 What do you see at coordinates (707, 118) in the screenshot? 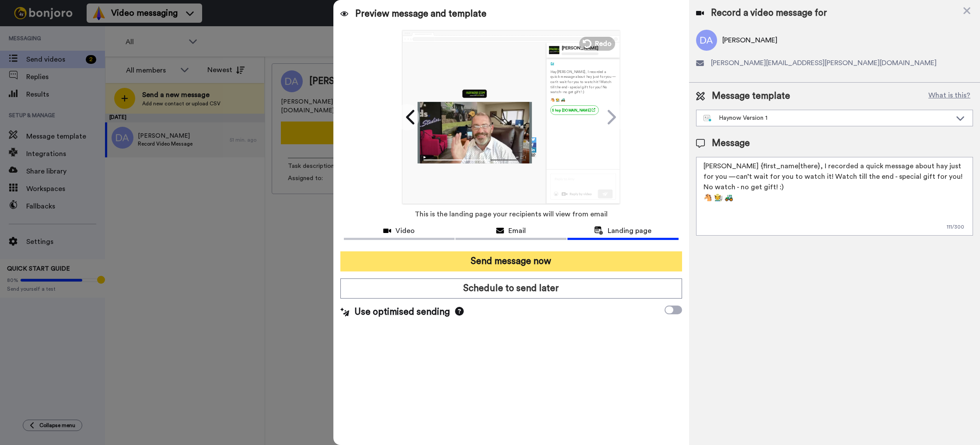
I see `img: nextgen-template.svg` at bounding box center [707, 118].